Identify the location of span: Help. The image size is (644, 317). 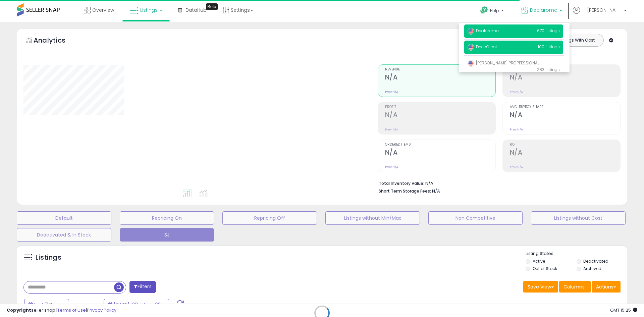
(494, 10).